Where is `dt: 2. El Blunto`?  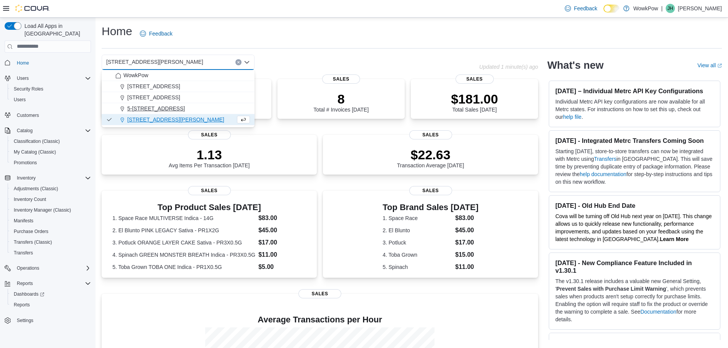 dt: 2. El Blunto is located at coordinates (418, 231).